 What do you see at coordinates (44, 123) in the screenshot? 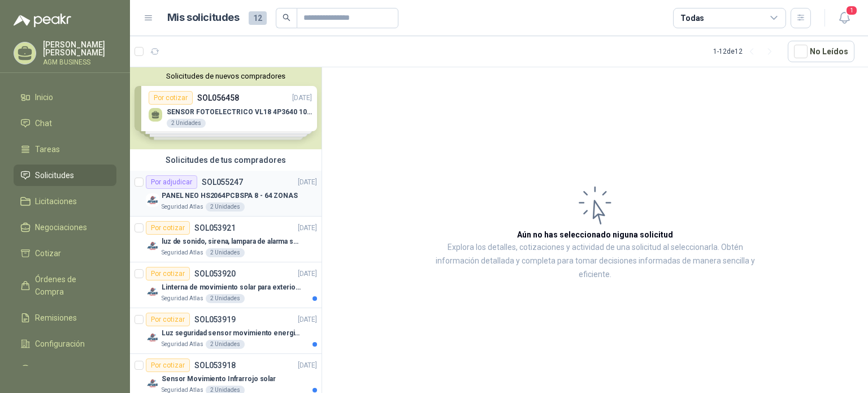
I see `span: Chat` at bounding box center [44, 123].